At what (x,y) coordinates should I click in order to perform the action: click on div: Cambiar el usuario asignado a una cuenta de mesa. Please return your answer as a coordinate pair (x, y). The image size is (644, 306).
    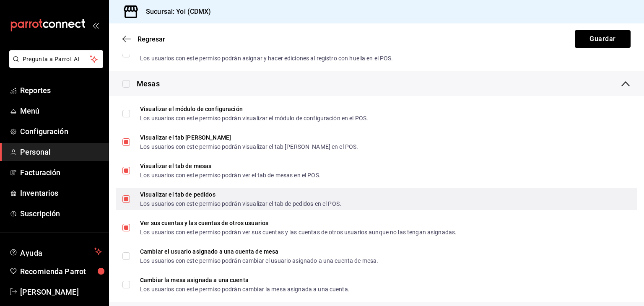
    Looking at the image, I should click on (259, 252).